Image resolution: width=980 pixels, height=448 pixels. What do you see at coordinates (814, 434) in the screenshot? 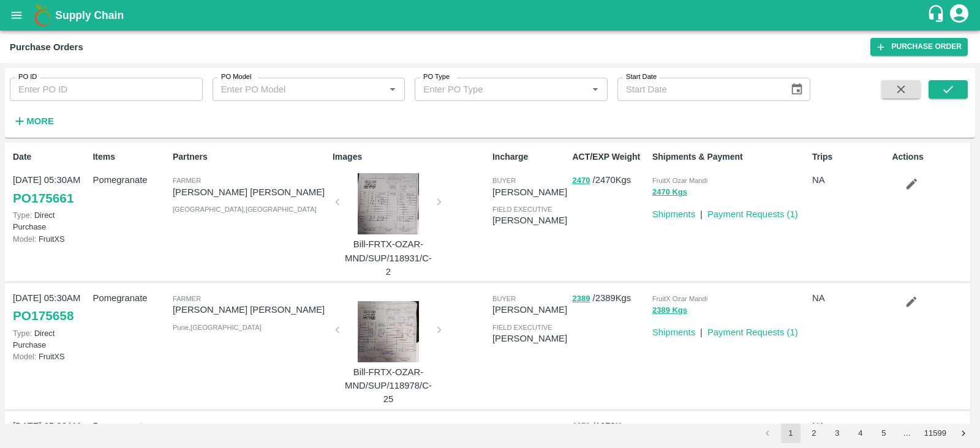
I see `button: Go to page 2` at bounding box center [814, 434].